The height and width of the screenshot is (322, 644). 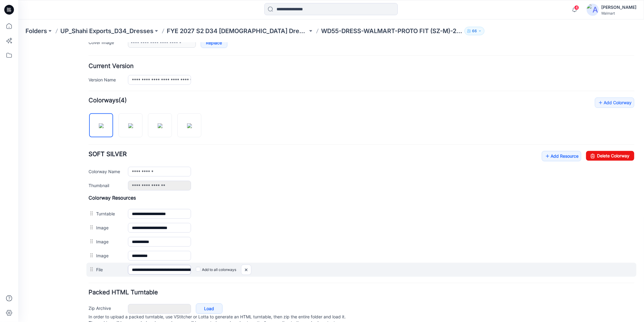 I want to click on div: Walmart, so click(x=618, y=13).